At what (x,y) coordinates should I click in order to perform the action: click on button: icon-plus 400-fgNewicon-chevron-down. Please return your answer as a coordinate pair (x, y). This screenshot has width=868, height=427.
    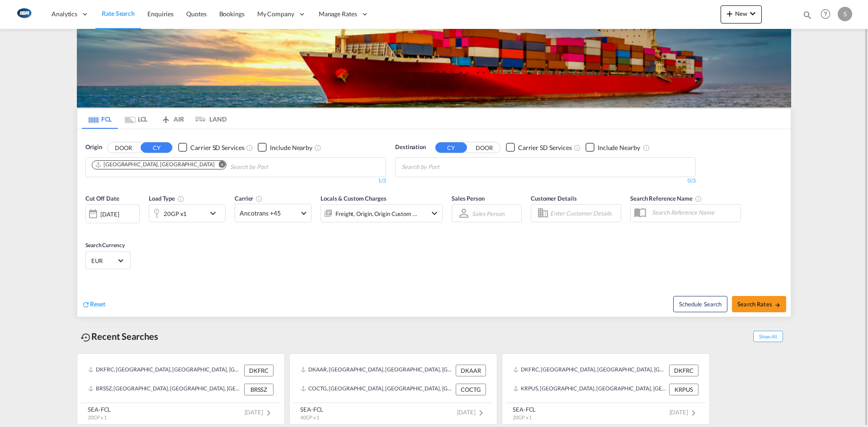
    Looking at the image, I should click on (741, 15).